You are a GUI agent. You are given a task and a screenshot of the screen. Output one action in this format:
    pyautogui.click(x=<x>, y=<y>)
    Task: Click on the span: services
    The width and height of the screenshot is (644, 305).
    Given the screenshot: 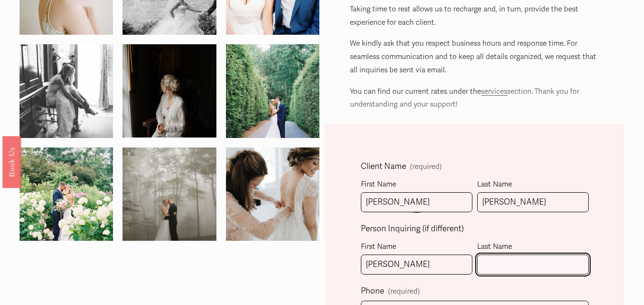 What is the action you would take?
    pyautogui.click(x=494, y=91)
    